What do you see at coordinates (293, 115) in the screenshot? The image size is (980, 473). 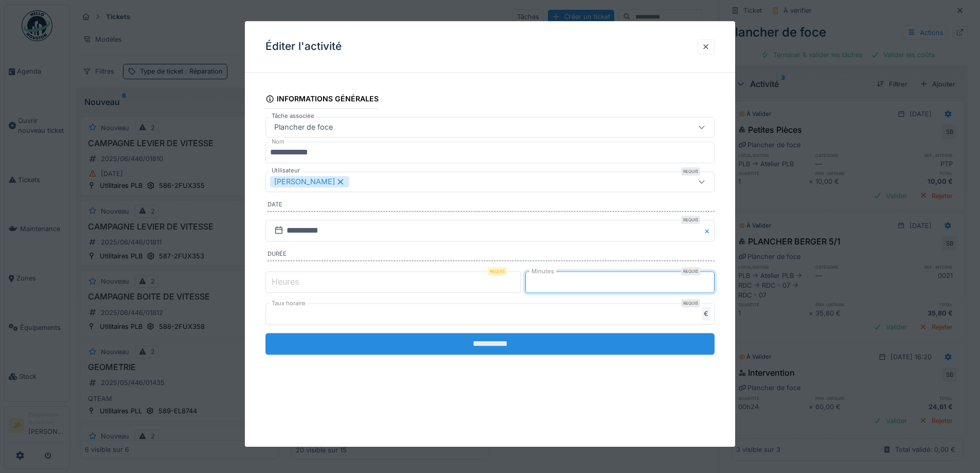 I see `label: Tâche associée` at bounding box center [293, 115].